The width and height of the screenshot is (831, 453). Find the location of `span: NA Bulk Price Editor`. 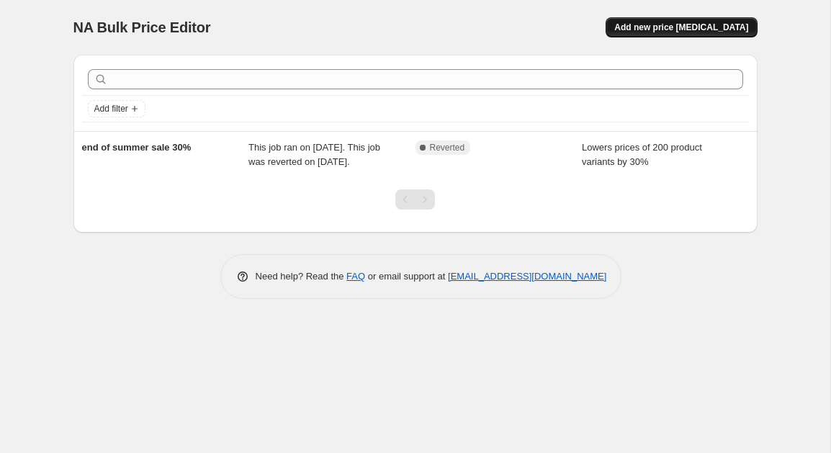

span: NA Bulk Price Editor is located at coordinates (142, 27).